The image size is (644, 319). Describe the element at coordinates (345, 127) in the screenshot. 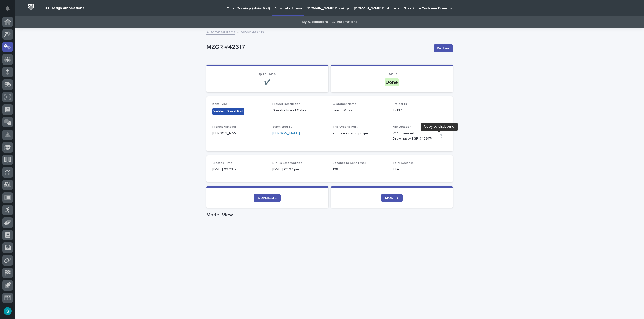

I see `span: This Order is For...` at that location.